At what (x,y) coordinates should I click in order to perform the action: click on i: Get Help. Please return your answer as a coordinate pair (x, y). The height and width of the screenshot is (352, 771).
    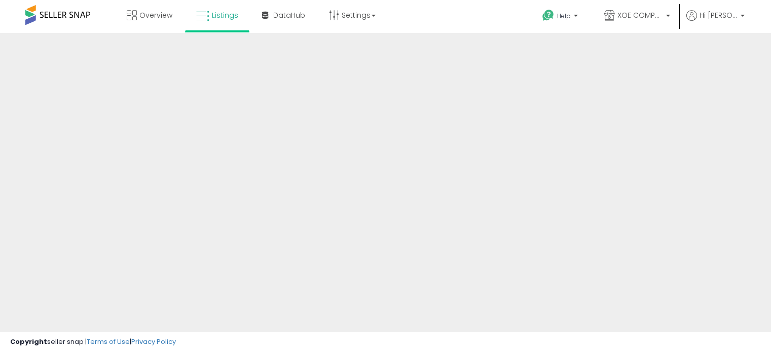
    Looking at the image, I should click on (548, 15).